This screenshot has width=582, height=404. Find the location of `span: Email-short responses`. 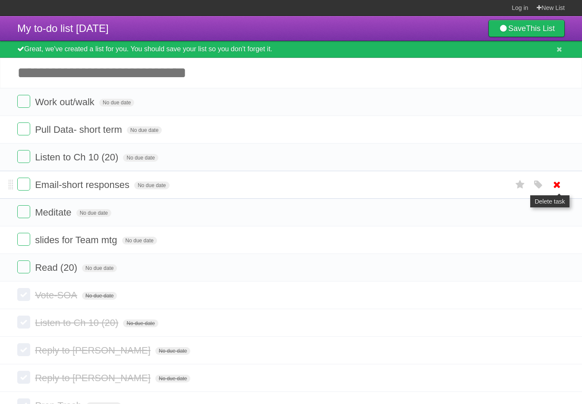

span: Email-short responses is located at coordinates (83, 185).